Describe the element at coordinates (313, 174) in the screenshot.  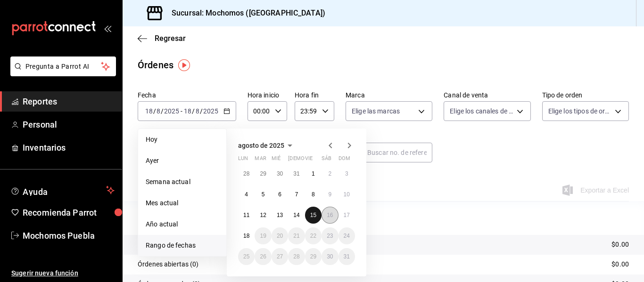
I see `abbr: 1 de agosto de 2025` at that location.